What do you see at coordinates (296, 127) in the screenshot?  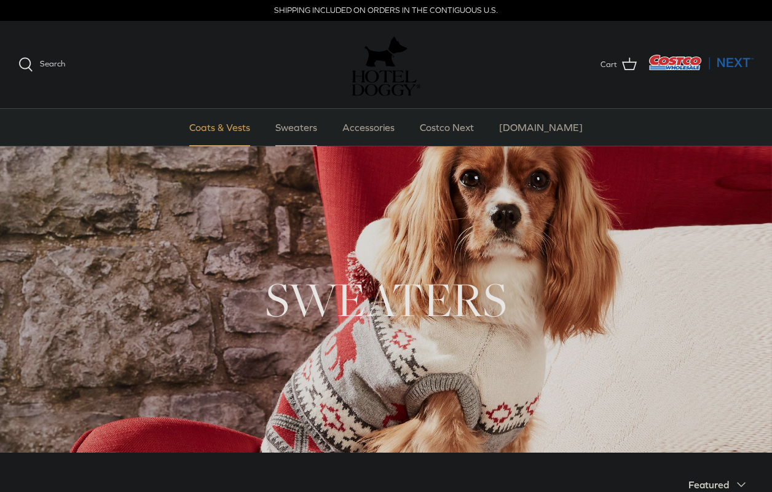 I see `a: Sweaters` at bounding box center [296, 127].